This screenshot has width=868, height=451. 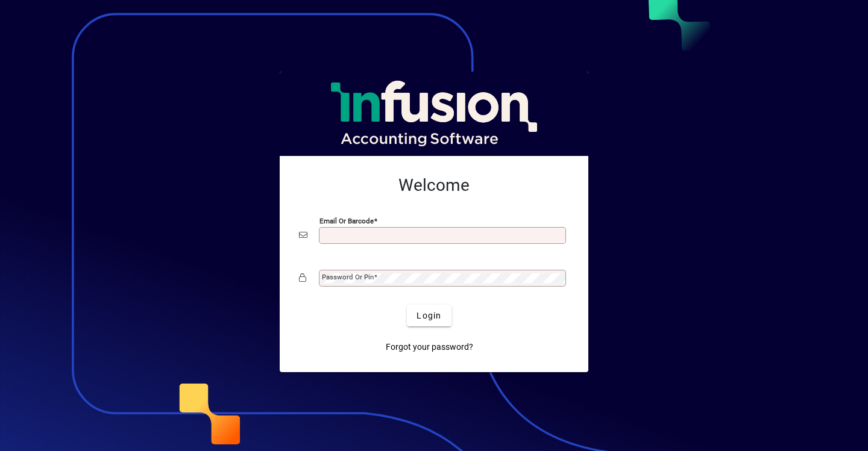 What do you see at coordinates (429, 316) in the screenshot?
I see `span: Login` at bounding box center [429, 316].